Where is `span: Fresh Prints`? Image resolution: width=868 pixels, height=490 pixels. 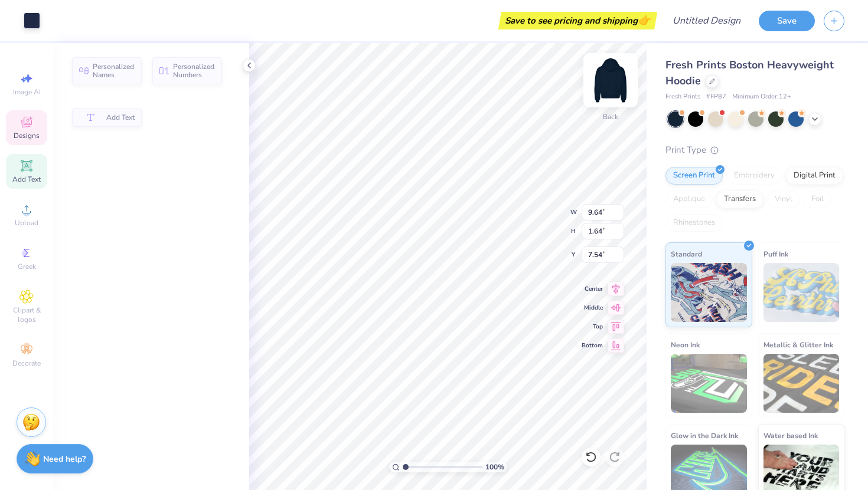
span: Fresh Prints is located at coordinates (682, 97).